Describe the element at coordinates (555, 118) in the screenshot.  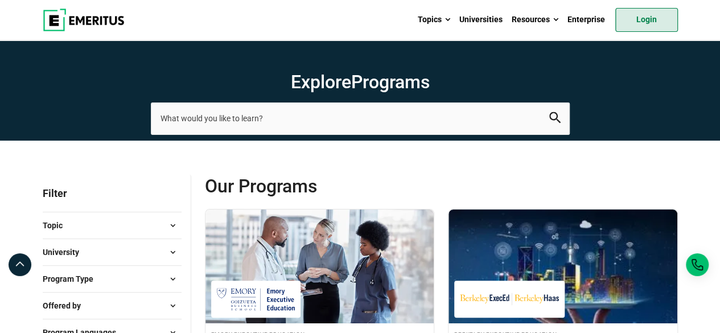
I see `button: search` at that location.